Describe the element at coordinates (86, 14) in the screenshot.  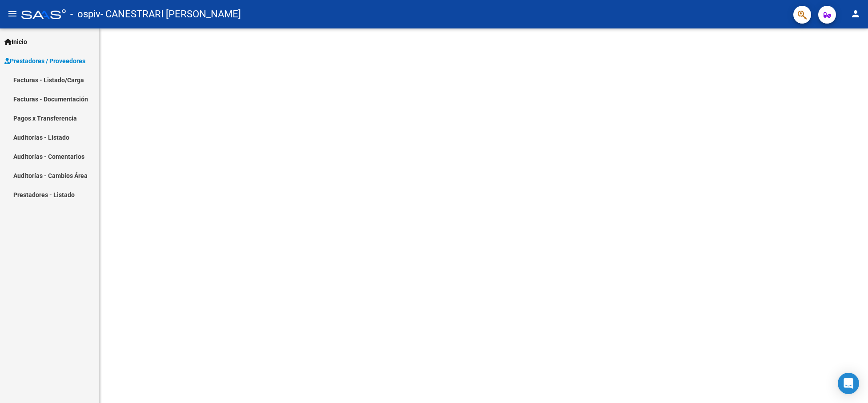
I see `span: - ospiv` at that location.